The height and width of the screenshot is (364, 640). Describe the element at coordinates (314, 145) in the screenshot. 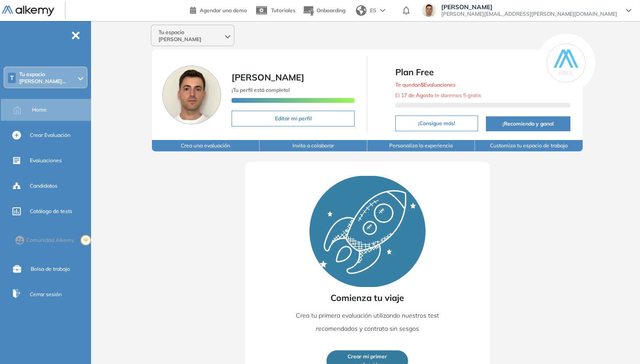

I see `button: Invita a colaborar` at that location.